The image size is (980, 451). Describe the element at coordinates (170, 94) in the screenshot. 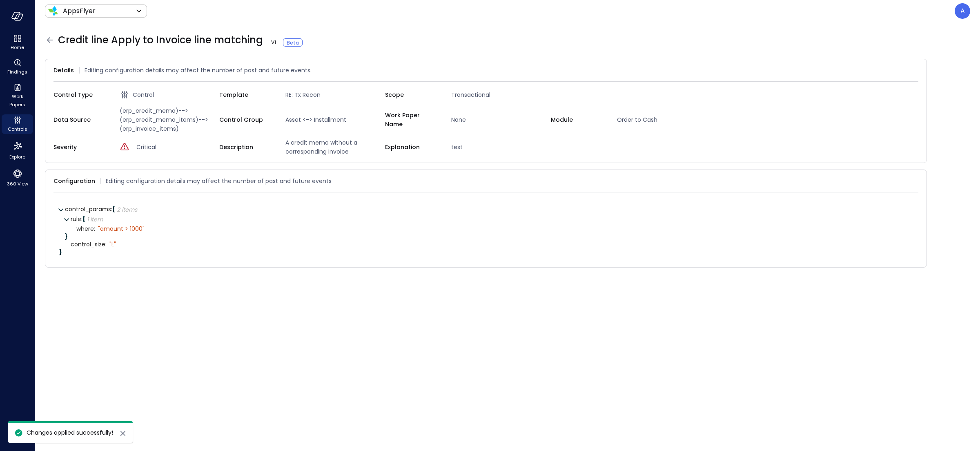

I see `div: Control` at that location.